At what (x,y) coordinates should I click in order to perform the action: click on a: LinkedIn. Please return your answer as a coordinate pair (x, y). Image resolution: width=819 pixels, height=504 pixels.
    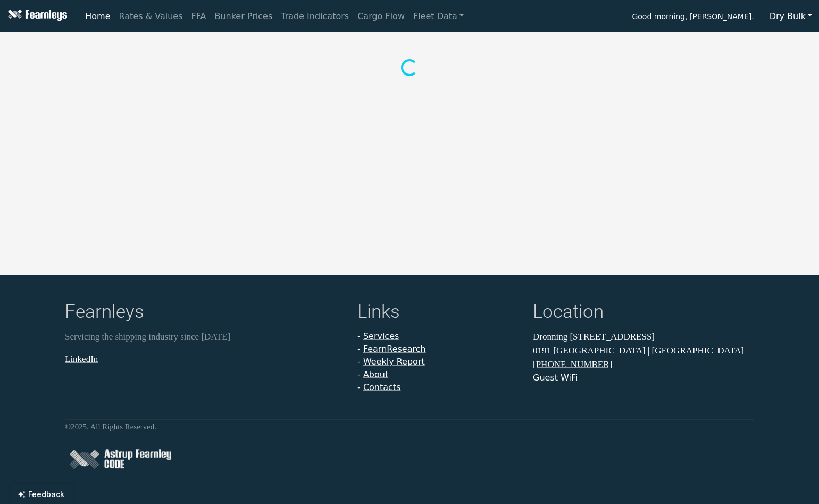
    Looking at the image, I should click on (81, 358).